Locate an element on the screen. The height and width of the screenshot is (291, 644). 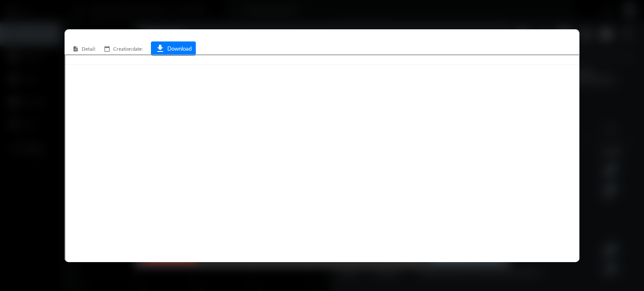
i: description is located at coordinates (76, 49).